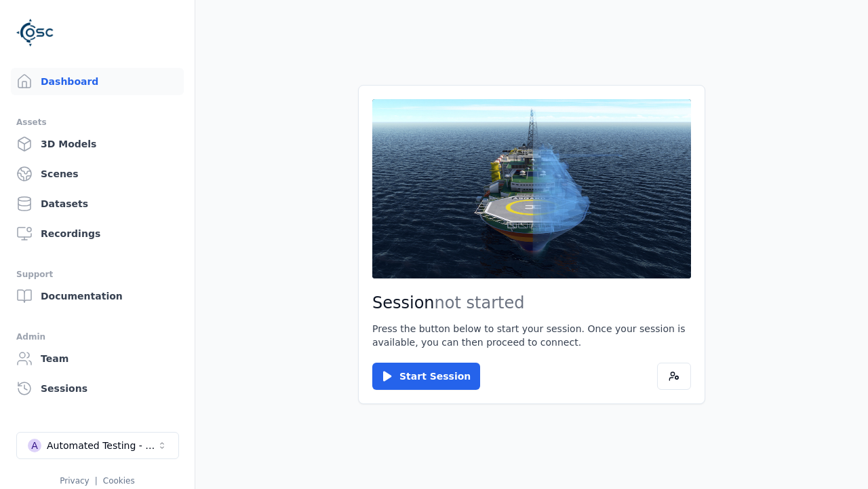 This screenshot has height=489, width=868. What do you see at coordinates (97, 233) in the screenshot?
I see `a: Recordings` at bounding box center [97, 233].